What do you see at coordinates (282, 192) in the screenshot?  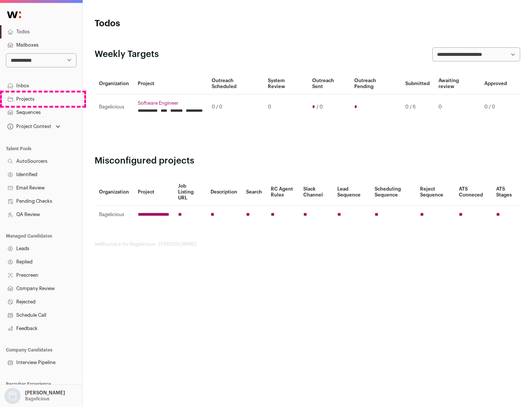 I see `th: RC Agent Rules` at bounding box center [282, 192].